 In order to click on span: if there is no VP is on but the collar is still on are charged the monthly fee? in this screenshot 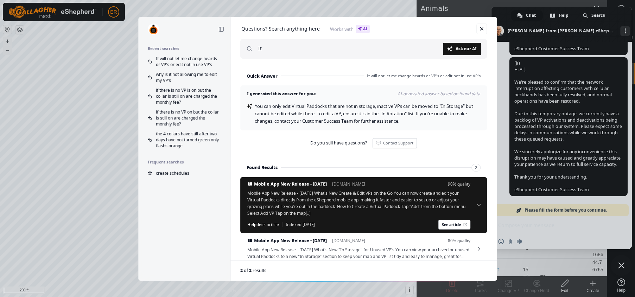, I will do `click(188, 96)`.